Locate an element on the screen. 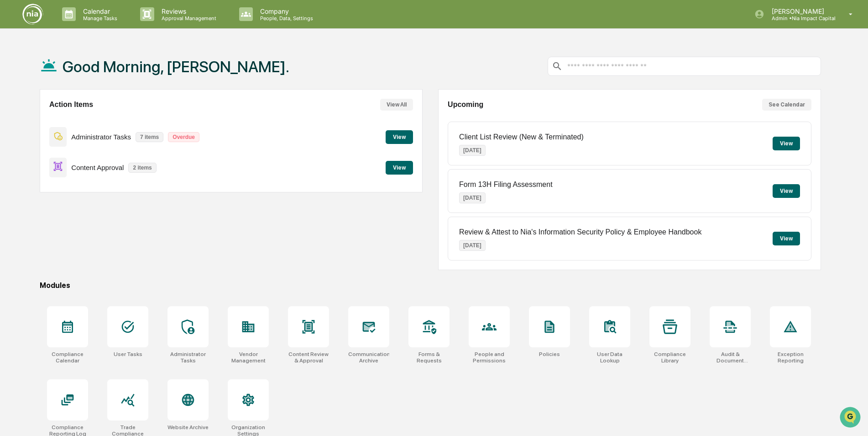  p: Admin • Nia Impact Capital is located at coordinates (800, 18).